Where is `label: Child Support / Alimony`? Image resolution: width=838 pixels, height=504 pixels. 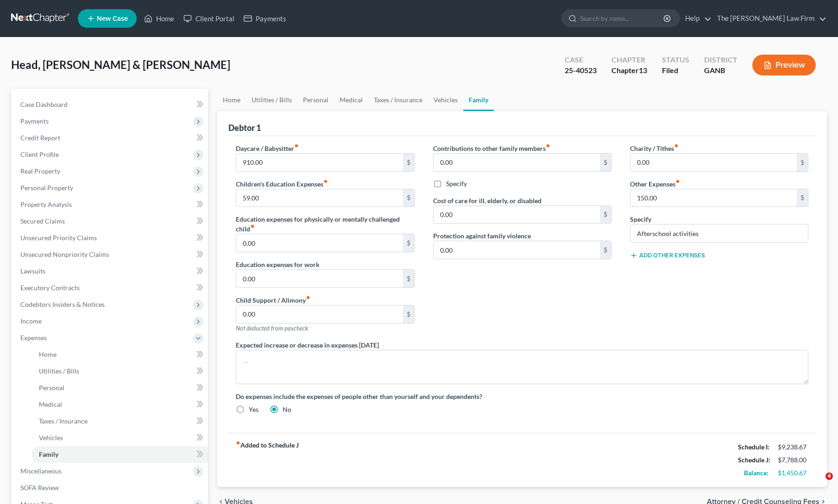 label: Child Support / Alimony is located at coordinates (272, 300).